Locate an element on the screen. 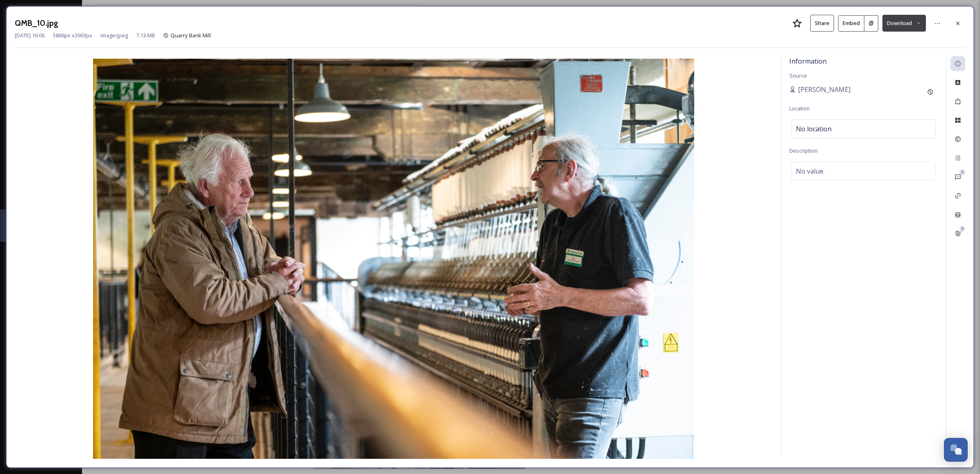 This screenshot has width=980, height=474. button: Embed is located at coordinates (852, 24).